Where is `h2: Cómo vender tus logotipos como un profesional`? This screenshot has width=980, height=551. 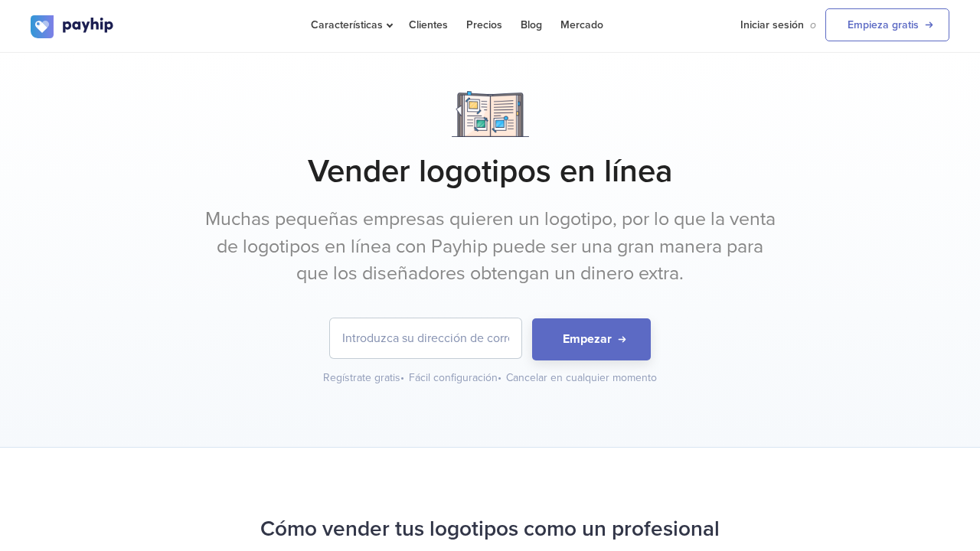
h2: Cómo vender tus logotipos como un profesional is located at coordinates (490, 529).